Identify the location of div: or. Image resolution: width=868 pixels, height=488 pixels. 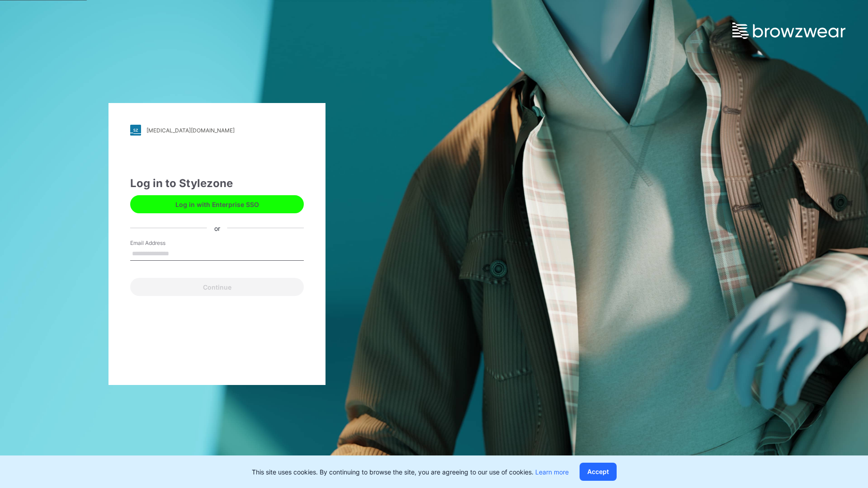
(217, 228).